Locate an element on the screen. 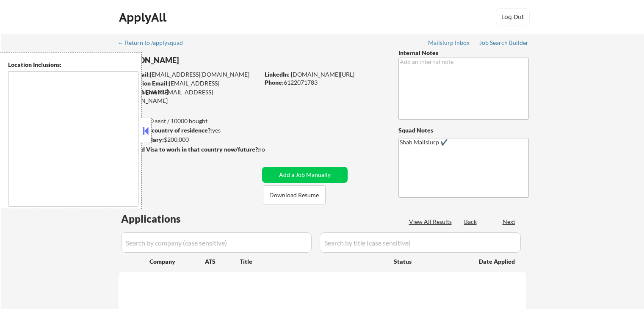  div: Location Inclusions: is located at coordinates (73, 65).